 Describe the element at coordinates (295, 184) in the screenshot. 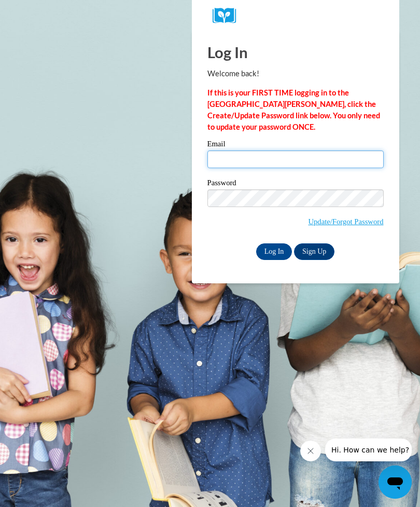

I see `label: Password` at that location.